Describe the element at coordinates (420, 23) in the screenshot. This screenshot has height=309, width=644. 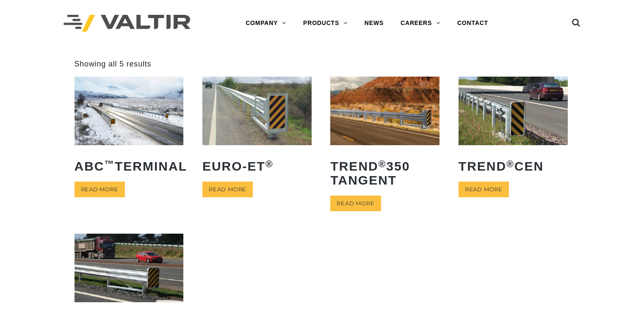
I see `a: CAREERS` at that location.